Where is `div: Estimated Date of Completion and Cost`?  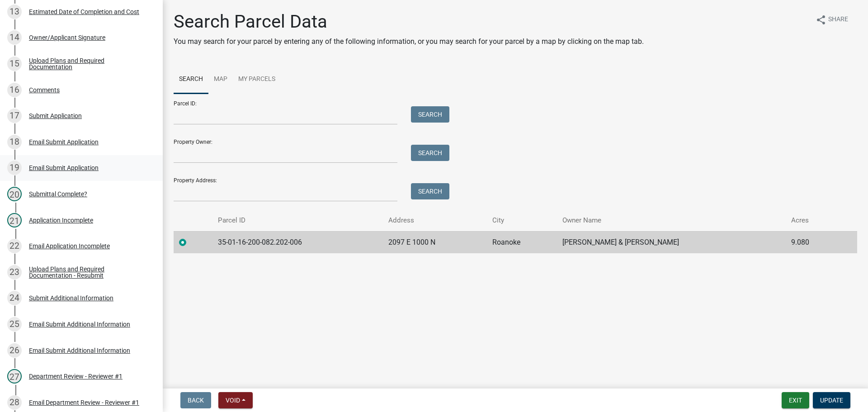
div: Estimated Date of Completion and Cost is located at coordinates (84, 12).